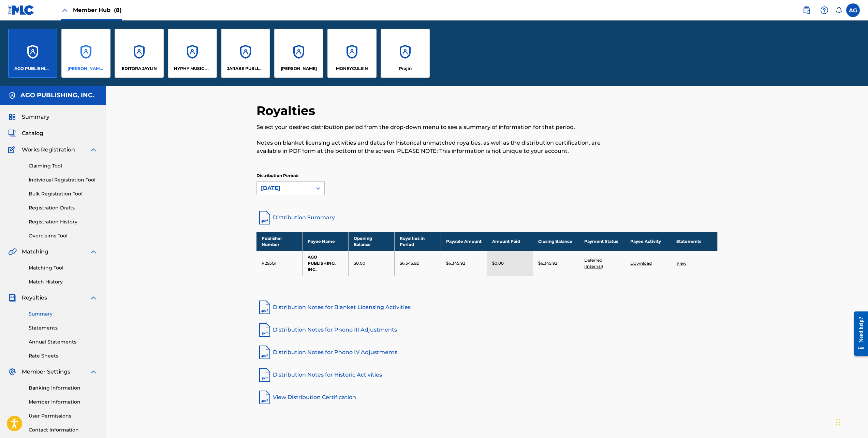  What do you see at coordinates (510, 241) in the screenshot?
I see `th: Amount Paid` at bounding box center [510, 241].